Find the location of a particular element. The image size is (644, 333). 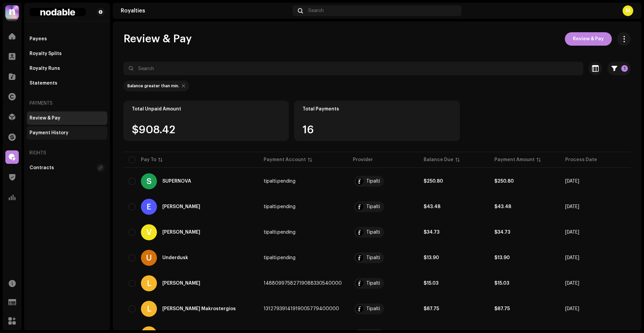

div: Royalty Runs is located at coordinates (45, 68).